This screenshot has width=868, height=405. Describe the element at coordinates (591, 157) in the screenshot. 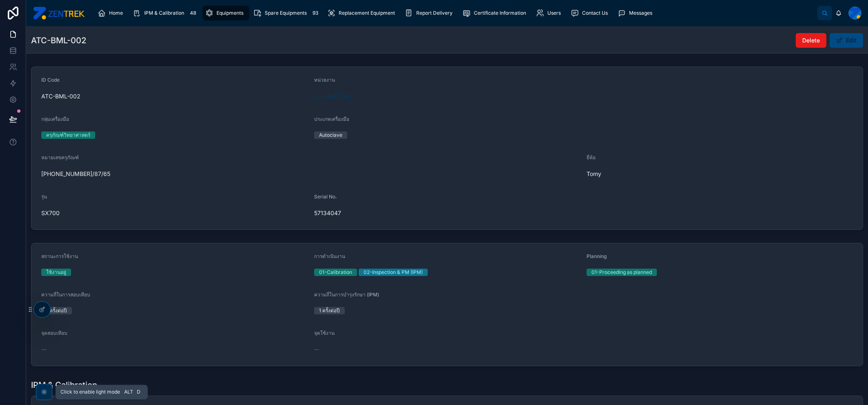

I see `span: ยี่ห้อ` at that location.